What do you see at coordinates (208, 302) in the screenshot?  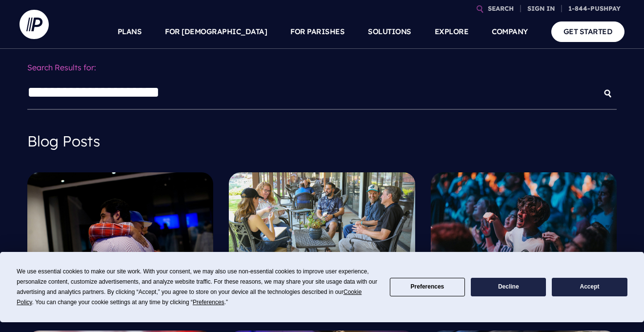 I see `span: Preferences` at bounding box center [208, 302].